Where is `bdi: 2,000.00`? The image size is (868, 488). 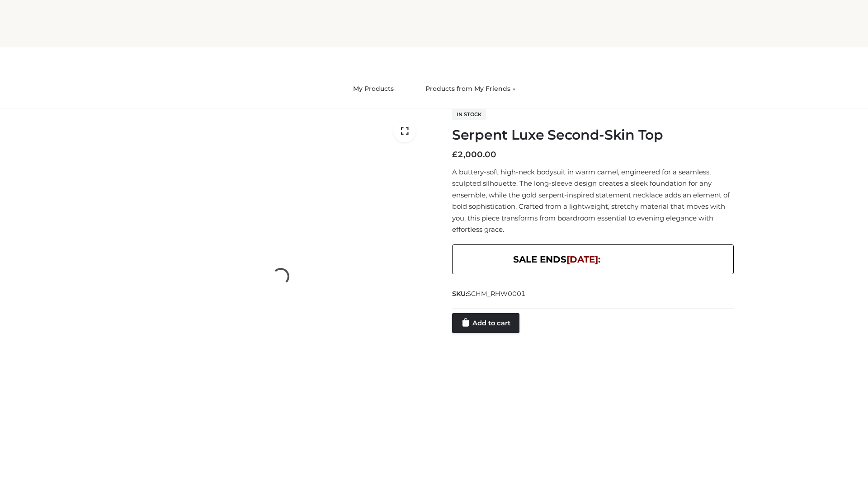 bdi: 2,000.00 is located at coordinates (475, 154).